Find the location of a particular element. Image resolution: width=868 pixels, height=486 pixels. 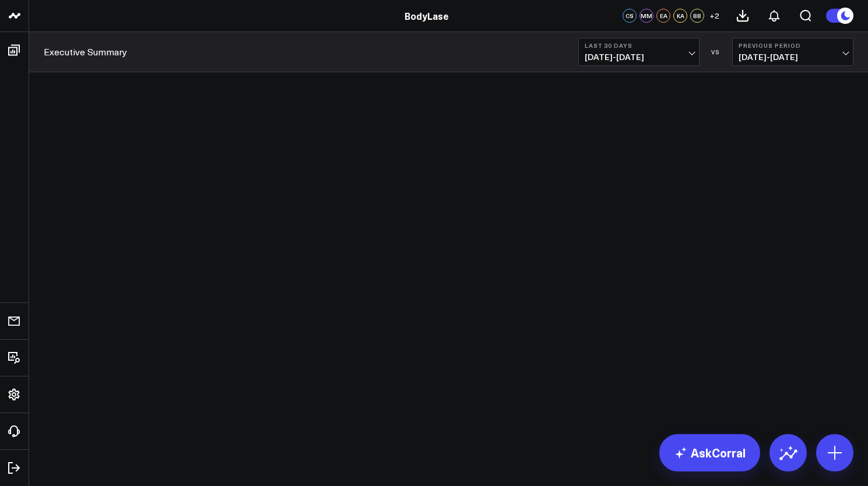

a: AskCorral is located at coordinates (709, 453).